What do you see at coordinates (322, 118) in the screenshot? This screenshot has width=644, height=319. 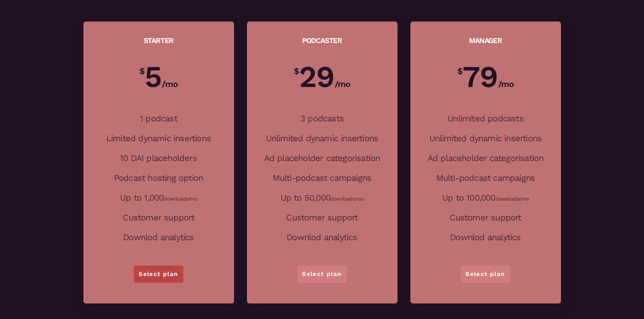 I see `li: 3 podcasts` at bounding box center [322, 118].